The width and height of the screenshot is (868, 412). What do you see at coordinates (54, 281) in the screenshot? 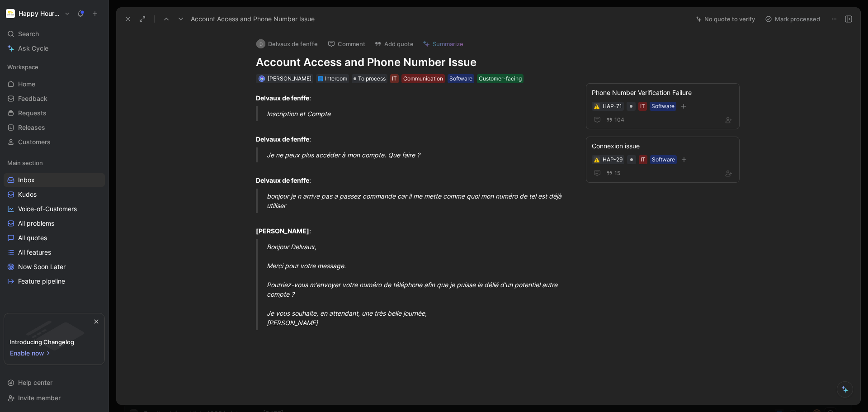
I see `a: Feature pipeline` at bounding box center [54, 281].